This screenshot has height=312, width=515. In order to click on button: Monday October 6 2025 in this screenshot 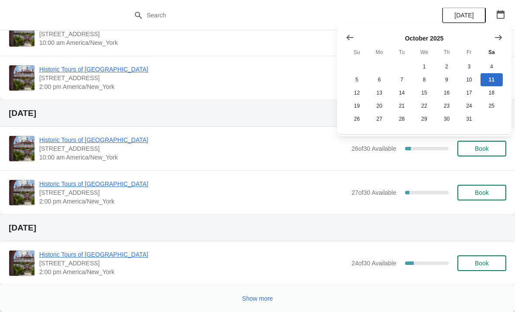, I will do `click(378, 80)`.